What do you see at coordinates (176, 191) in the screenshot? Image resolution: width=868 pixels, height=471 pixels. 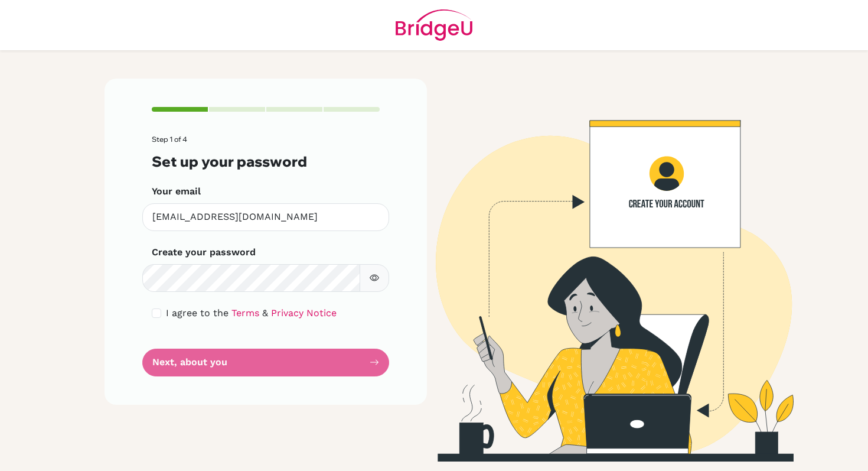 I see `label: Your email` at bounding box center [176, 191].